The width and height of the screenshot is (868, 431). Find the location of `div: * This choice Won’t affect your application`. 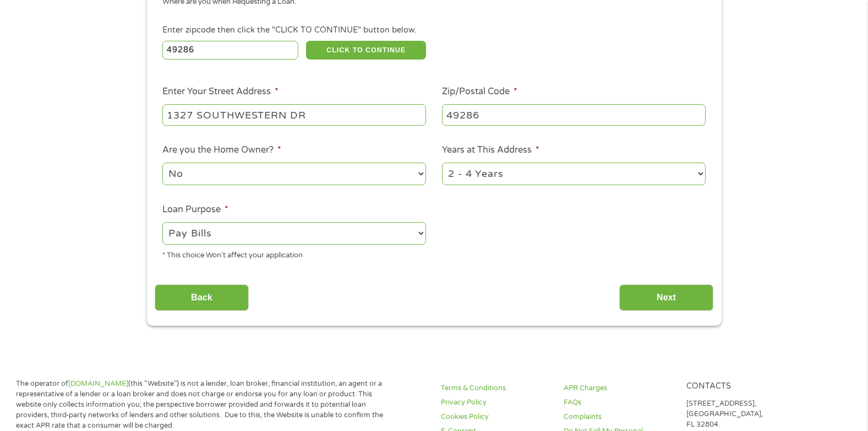

div: * This choice Won’t affect your application is located at coordinates (294, 254).